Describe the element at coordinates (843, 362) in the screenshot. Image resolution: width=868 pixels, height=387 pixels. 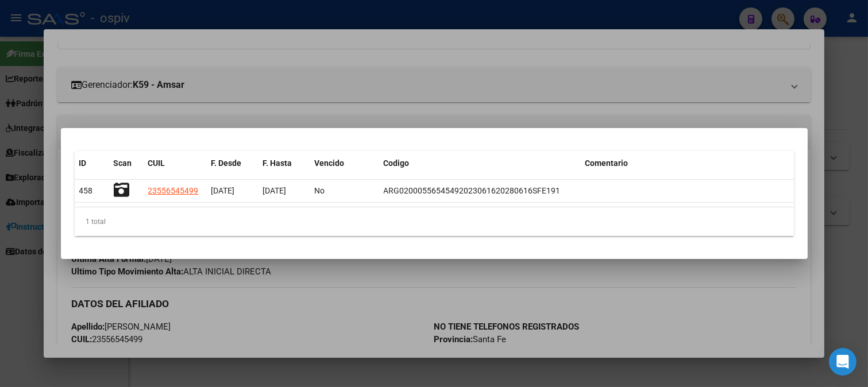
I see `div: Open Intercom Messenger` at that location.